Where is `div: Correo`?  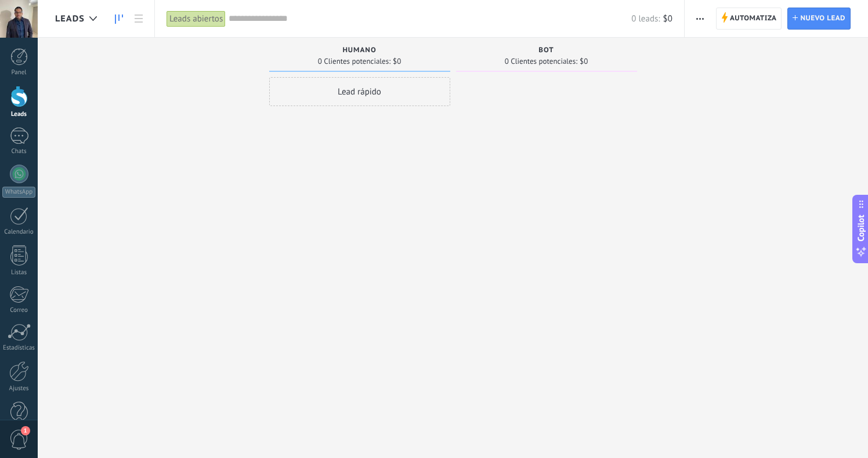 div: Correo is located at coordinates (19, 310).